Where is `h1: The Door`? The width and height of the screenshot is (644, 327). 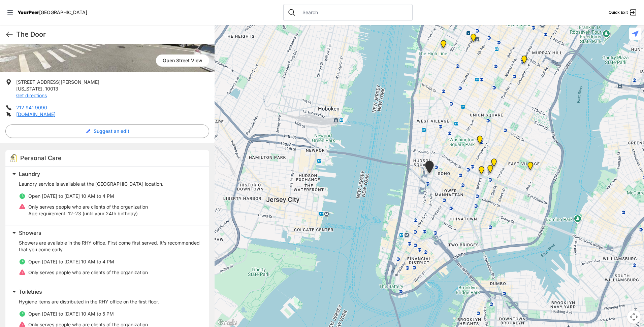
h1: The Door is located at coordinates (112, 34).